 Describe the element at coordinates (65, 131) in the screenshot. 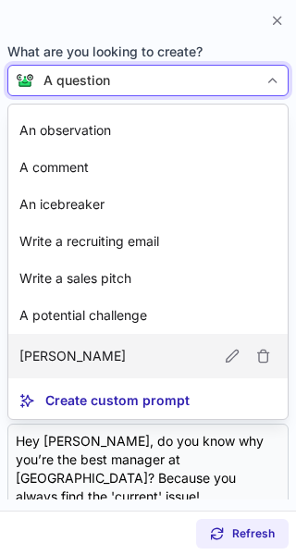

I see `p: An observation` at that location.